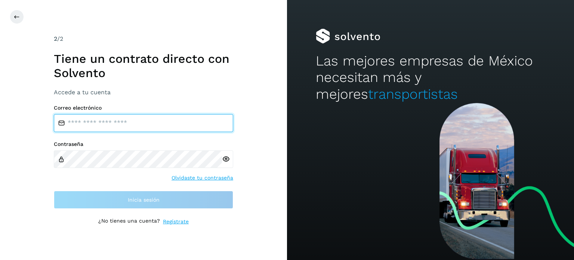  What do you see at coordinates (413, 94) in the screenshot?
I see `span: transportistas` at bounding box center [413, 94].